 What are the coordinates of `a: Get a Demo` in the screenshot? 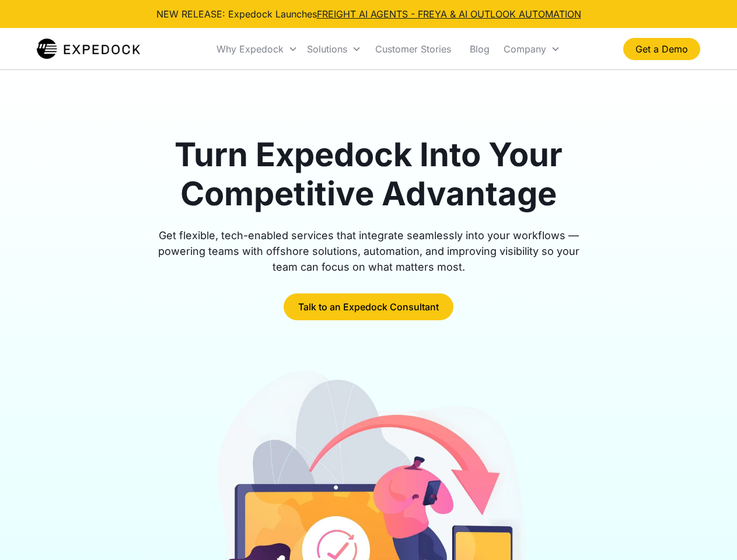 It's located at (662, 49).